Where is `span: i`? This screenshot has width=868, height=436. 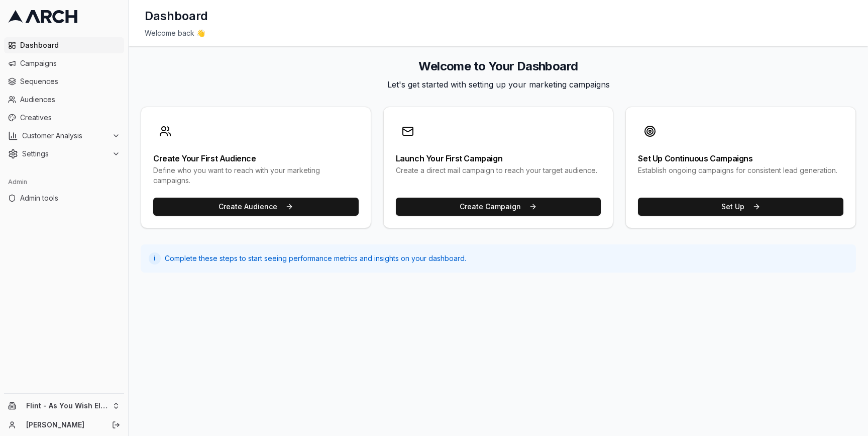
span: i is located at coordinates (155, 258).